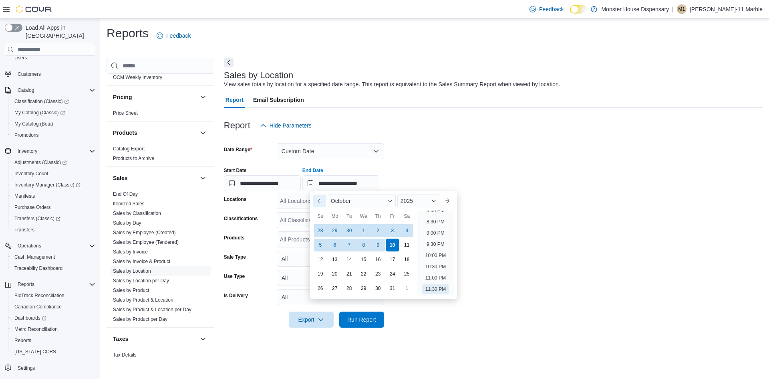  Describe the element at coordinates (133, 158) in the screenshot. I see `span: Products to Archive` at that location.